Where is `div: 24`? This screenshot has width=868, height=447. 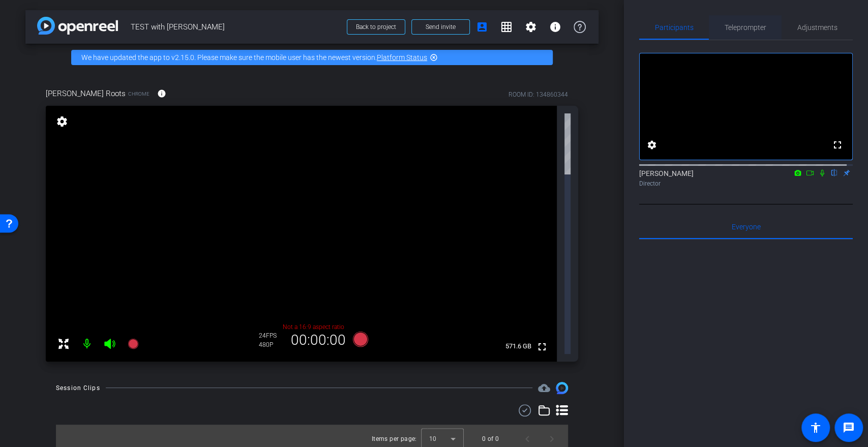
div: 24 is located at coordinates (272, 336).